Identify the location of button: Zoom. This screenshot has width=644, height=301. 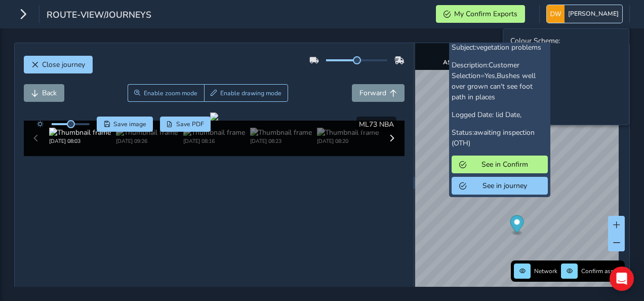
(165, 93).